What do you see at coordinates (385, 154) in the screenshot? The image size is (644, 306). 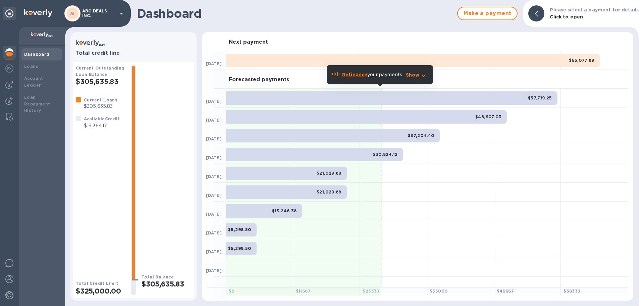 I see `b: $30,824.12` at bounding box center [385, 154].